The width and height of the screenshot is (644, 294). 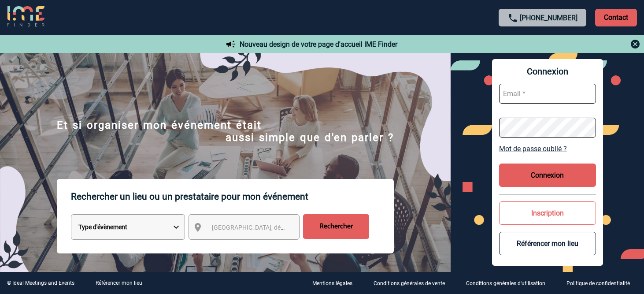 I want to click on a: Politique de confidentialité, so click(x=602, y=282).